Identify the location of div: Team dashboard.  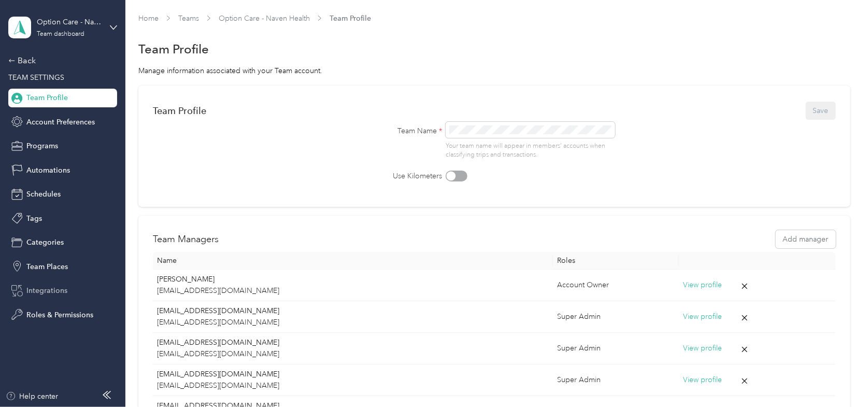
(61, 34).